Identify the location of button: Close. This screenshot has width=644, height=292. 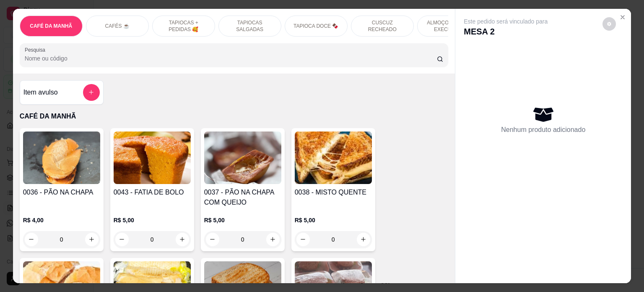
(623, 17).